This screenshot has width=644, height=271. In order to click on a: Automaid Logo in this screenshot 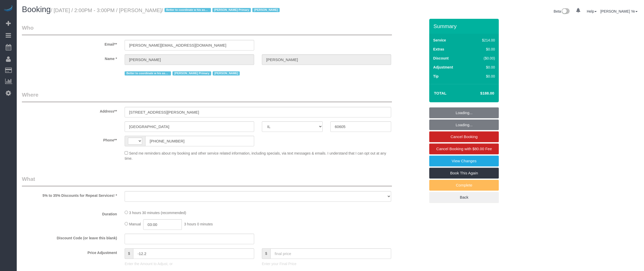, I will do `click(8, 9)`.